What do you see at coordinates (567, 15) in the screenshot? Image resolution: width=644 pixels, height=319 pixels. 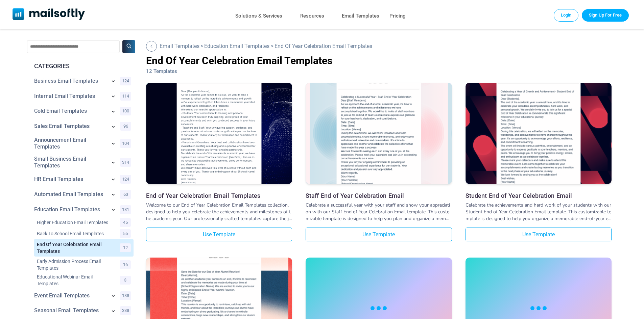 I see `a: Login` at bounding box center [567, 15].